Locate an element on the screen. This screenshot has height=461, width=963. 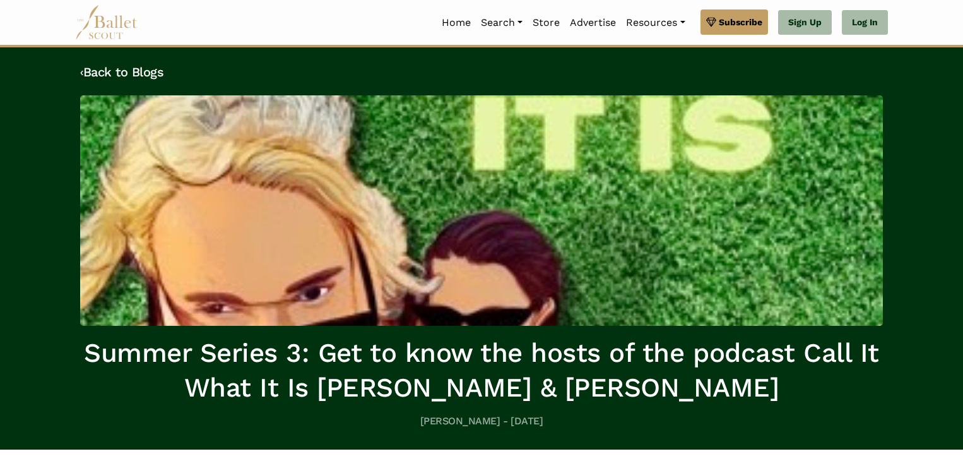
img: gem.svg is located at coordinates (711, 22).